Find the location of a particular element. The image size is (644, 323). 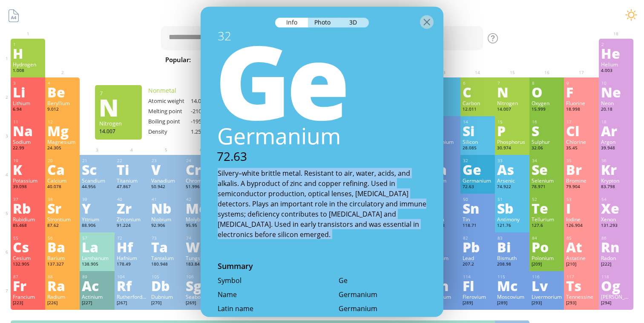

div: 178.49 is located at coordinates (132, 265).